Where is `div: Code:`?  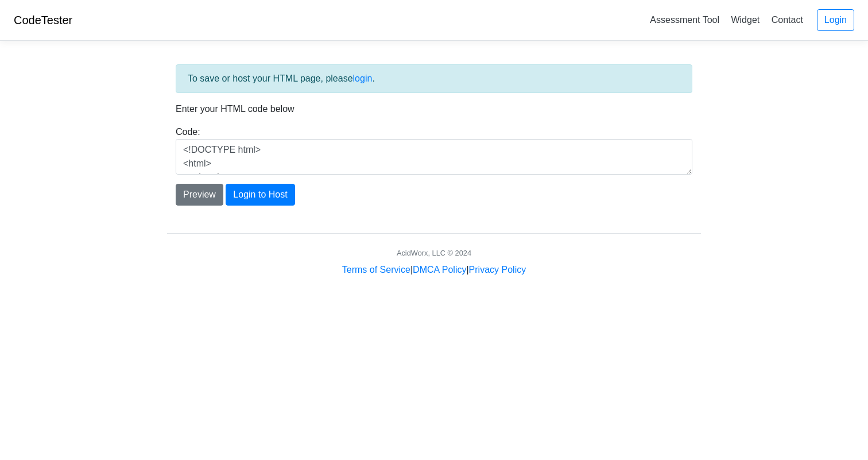 div: Code: is located at coordinates (434, 150).